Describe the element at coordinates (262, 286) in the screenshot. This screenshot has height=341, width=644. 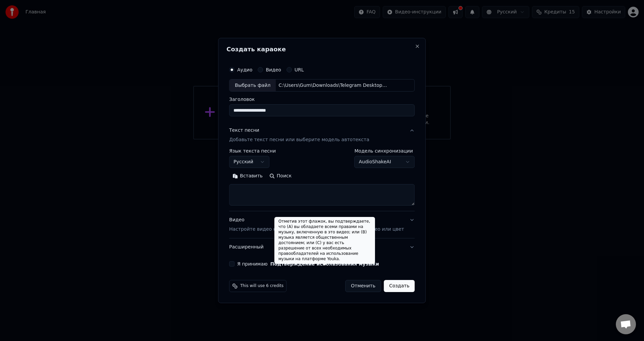
I see `span: This will use 6 credits` at that location.